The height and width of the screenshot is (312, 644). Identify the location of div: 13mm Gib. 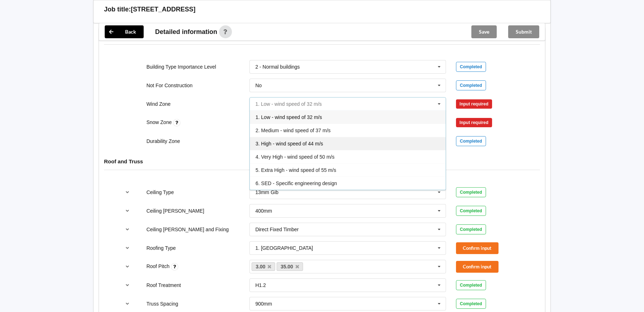
(266, 192).